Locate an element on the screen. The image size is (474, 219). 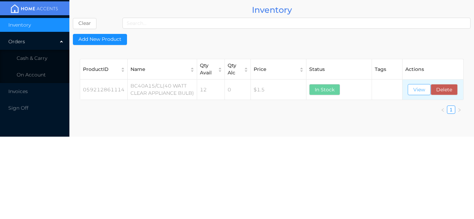
button: Add New Product is located at coordinates (100, 40).